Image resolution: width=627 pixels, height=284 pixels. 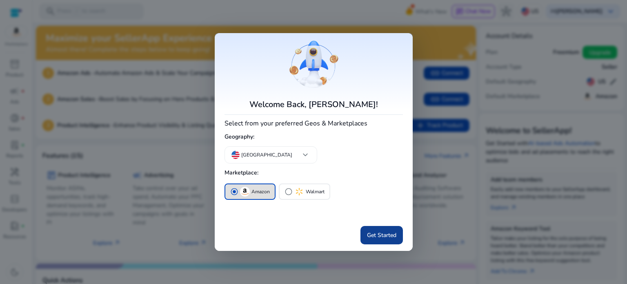 What do you see at coordinates (305, 155) in the screenshot?
I see `span: keyboard_arrow_down` at bounding box center [305, 155].